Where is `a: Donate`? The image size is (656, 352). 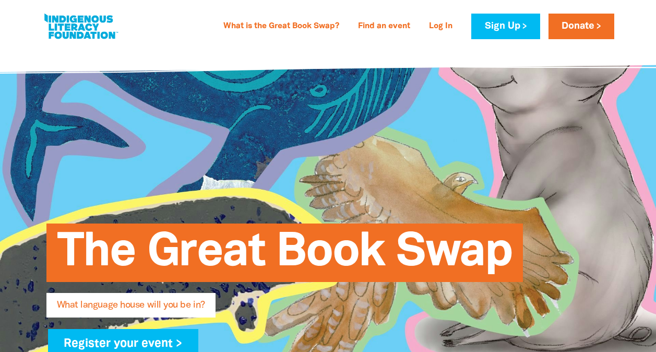
a: Donate is located at coordinates (581, 26).